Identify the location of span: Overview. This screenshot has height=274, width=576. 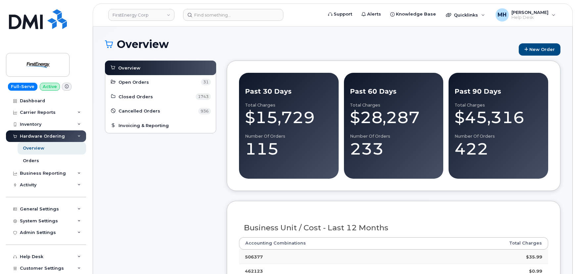
(129, 68).